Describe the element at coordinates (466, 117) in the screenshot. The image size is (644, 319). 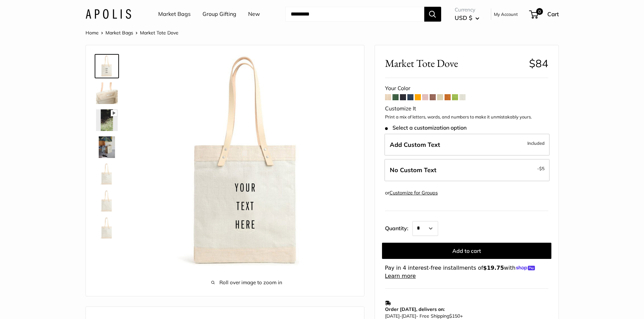
I see `p: Print a mix of letters, words, and numbers to make it unmistakably yours.` at that location.